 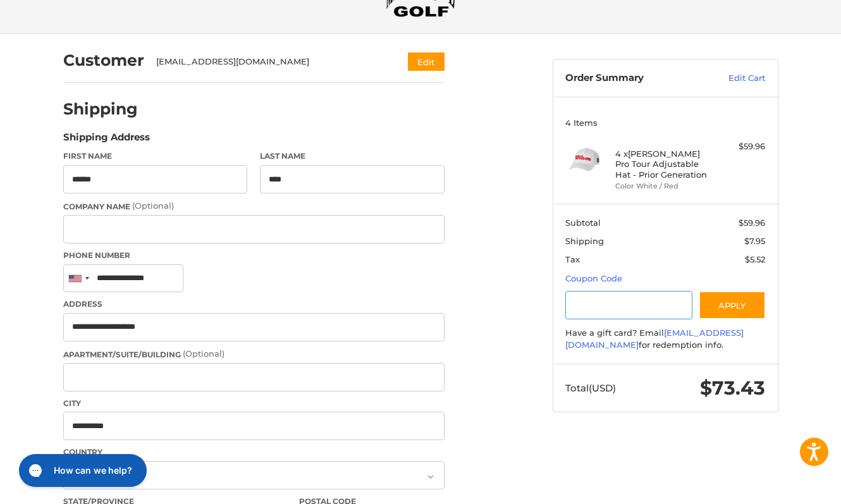 I want to click on button: Apply, so click(x=732, y=304).